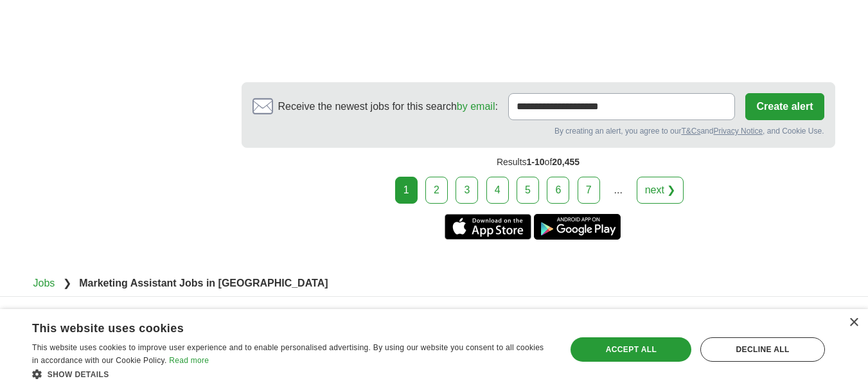 This screenshot has height=390, width=868. What do you see at coordinates (577, 227) in the screenshot?
I see `a: Get the Android app` at bounding box center [577, 227].